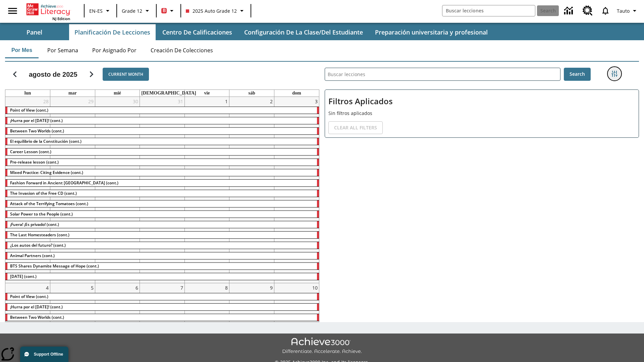 The width and height of the screenshot is (644, 362). What do you see at coordinates (61, 19) in the screenshot?
I see `span: NJ Edition` at bounding box center [61, 19].